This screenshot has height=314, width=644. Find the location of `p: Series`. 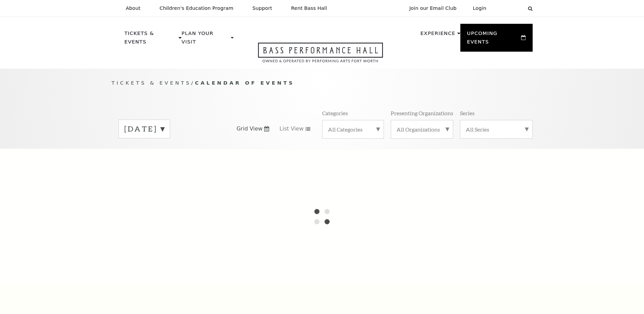

p: Series is located at coordinates (467, 113).